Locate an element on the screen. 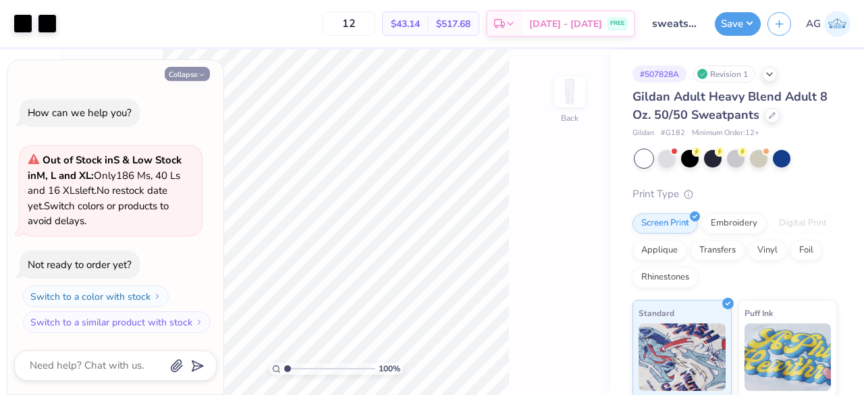 This screenshot has width=864, height=395. div: Transfers is located at coordinates (717, 250).